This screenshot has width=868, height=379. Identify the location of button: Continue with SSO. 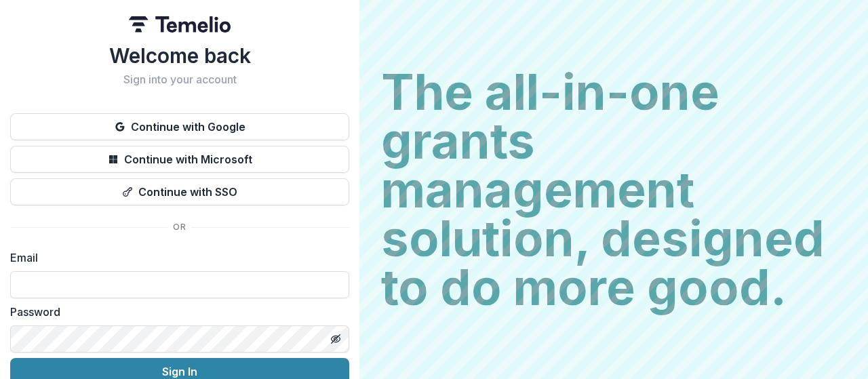
(180, 192).